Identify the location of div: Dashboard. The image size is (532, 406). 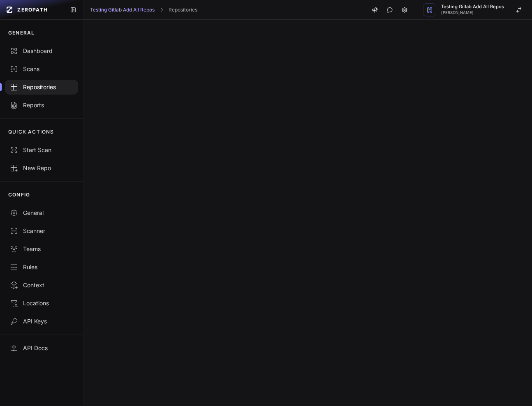
(42, 51).